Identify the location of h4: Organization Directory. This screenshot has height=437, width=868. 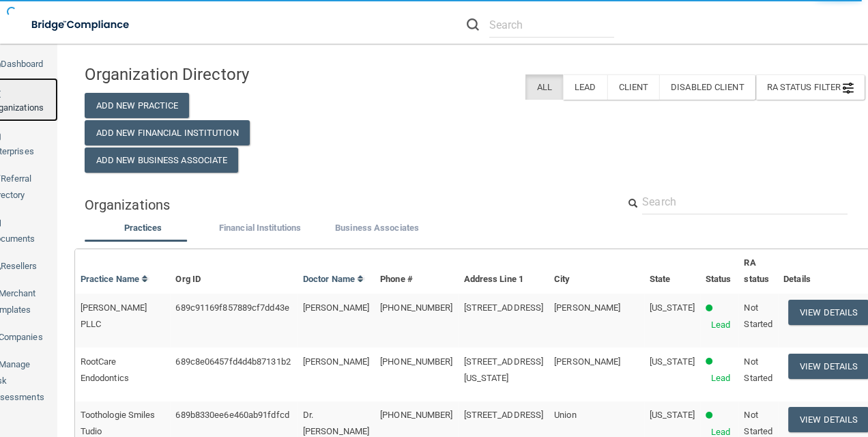
(208, 74).